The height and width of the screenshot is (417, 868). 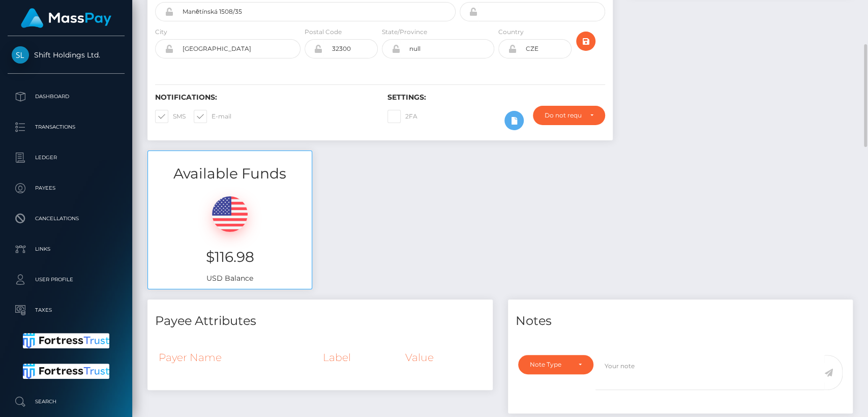 I want to click on a: Transactions, so click(x=66, y=127).